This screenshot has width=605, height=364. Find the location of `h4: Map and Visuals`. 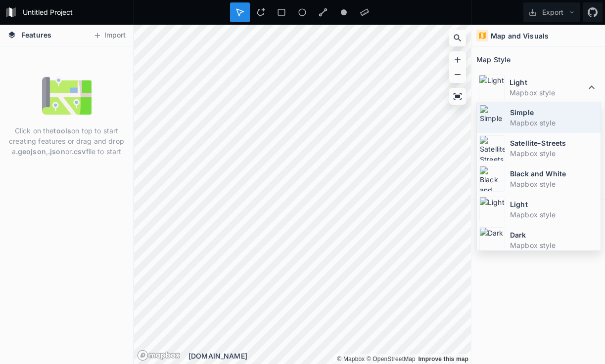

h4: Map and Visuals is located at coordinates (519, 36).